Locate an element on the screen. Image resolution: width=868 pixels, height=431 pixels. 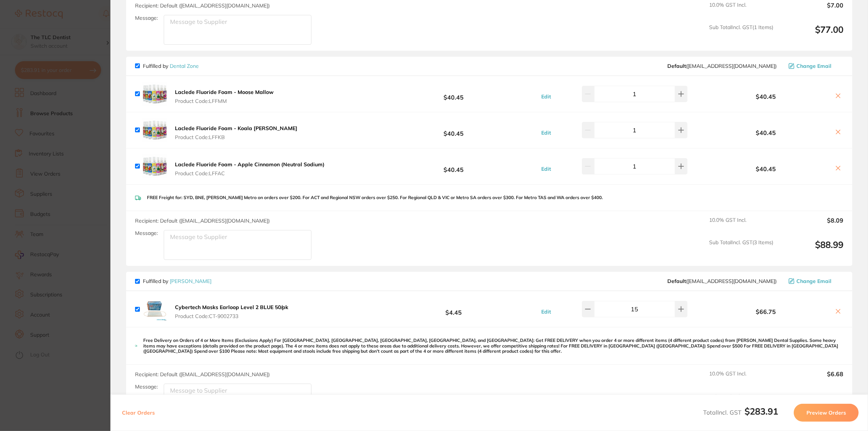
button: Laclede Fluoride Foam - Apple Cinnamon (Neutral Sodium) Product Code:LFFAC is located at coordinates (249, 169).